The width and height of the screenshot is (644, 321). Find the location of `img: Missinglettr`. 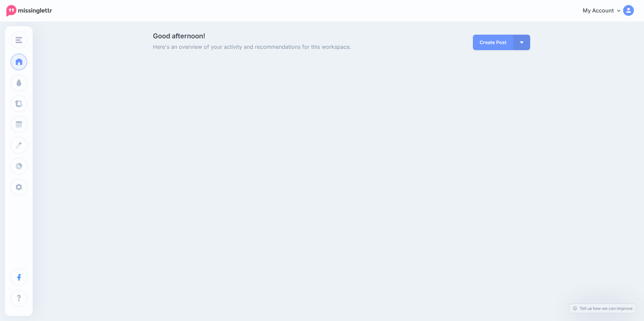

img: Missinglettr is located at coordinates (29, 10).